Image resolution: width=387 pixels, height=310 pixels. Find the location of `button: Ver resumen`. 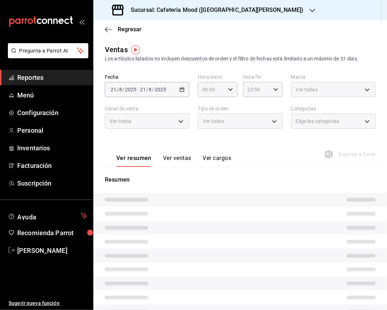

button: Ver resumen is located at coordinates (134, 161).